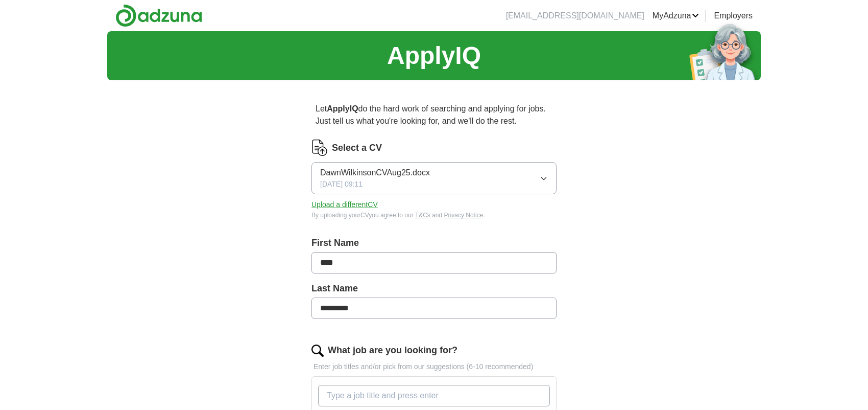 Image resolution: width=868 pixels, height=410 pixels. I want to click on p: Let do the hard work of searching and applying for jobs. Just tell us what you're looking for, an..., so click(434, 115).